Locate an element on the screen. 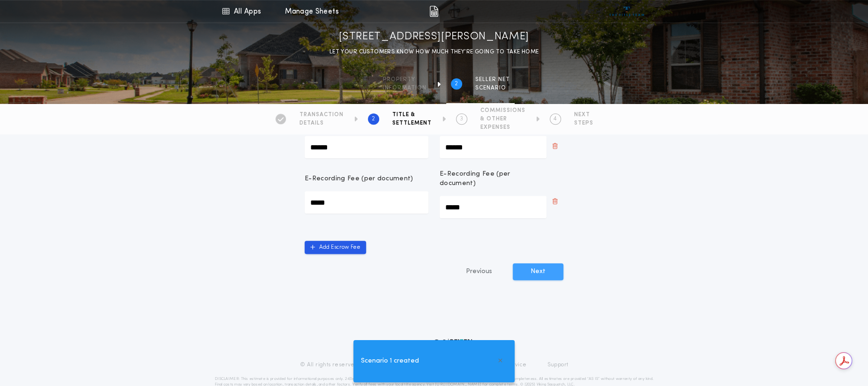 The height and width of the screenshot is (386, 868). button: Next is located at coordinates (538, 272).